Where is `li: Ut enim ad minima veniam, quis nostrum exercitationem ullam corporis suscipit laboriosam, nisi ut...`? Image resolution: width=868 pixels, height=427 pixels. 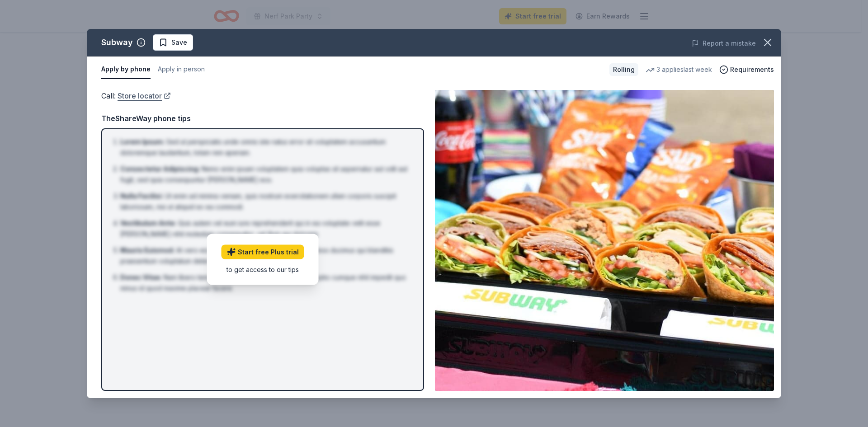
li: Ut enim ad minima veniam, quis nostrum exercitationem ullam corporis suscipit laboriosam, nisi ut... is located at coordinates (266, 202).